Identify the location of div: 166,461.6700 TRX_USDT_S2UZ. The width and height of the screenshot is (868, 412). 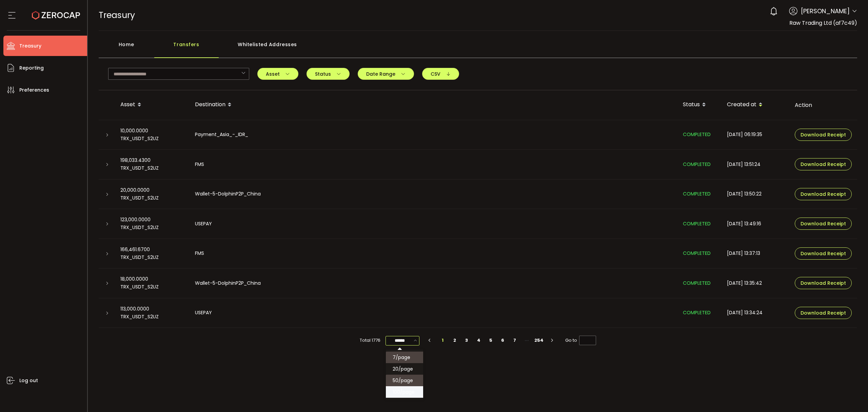
(153, 253).